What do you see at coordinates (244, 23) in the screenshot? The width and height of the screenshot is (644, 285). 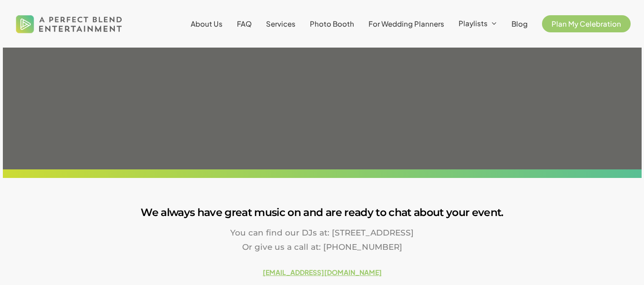 I see `span: FAQ` at bounding box center [244, 23].